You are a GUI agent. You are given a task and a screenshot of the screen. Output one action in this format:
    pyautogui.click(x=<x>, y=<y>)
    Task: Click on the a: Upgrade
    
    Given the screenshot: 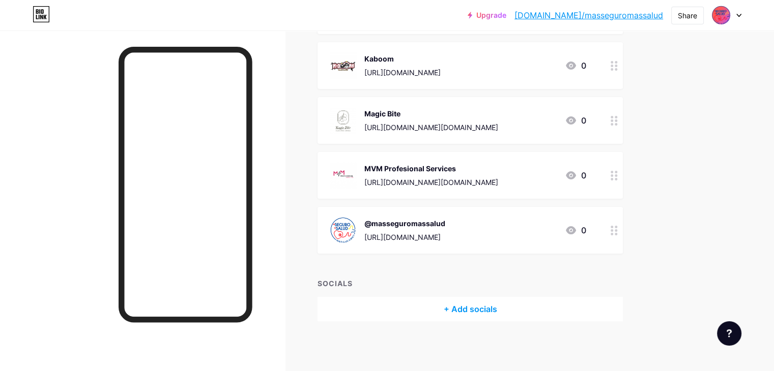 What is the action you would take?
    pyautogui.click(x=487, y=15)
    